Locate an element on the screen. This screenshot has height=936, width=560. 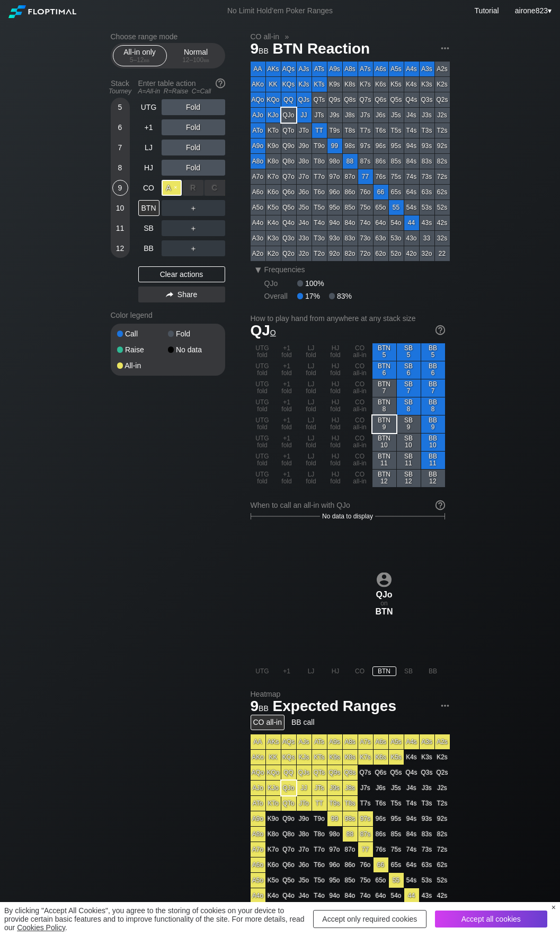
div: T6s is located at coordinates (381, 131).